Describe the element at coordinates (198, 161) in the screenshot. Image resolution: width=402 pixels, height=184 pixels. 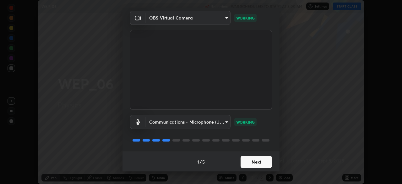
I see `h4: 1` at that location.